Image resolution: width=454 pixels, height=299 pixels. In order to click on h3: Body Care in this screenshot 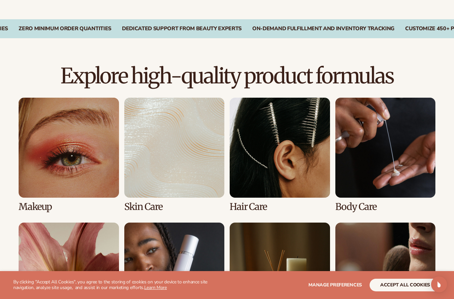, I will do `click(386, 207)`.